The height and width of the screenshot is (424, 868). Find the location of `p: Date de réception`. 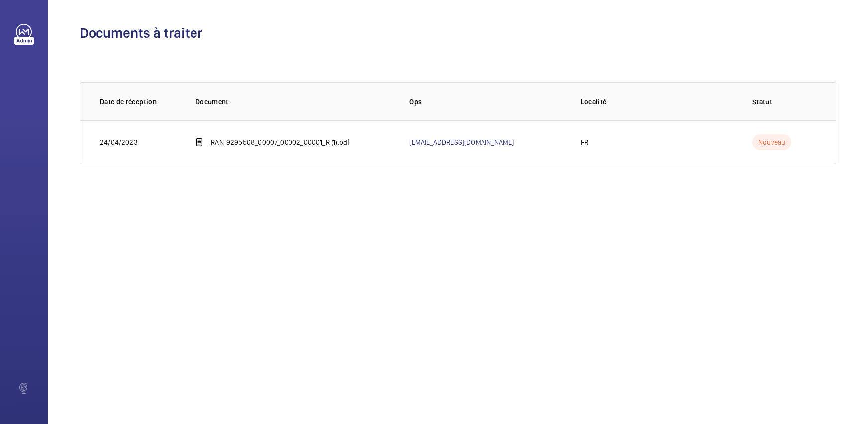

p: Date de réception is located at coordinates (140, 102).